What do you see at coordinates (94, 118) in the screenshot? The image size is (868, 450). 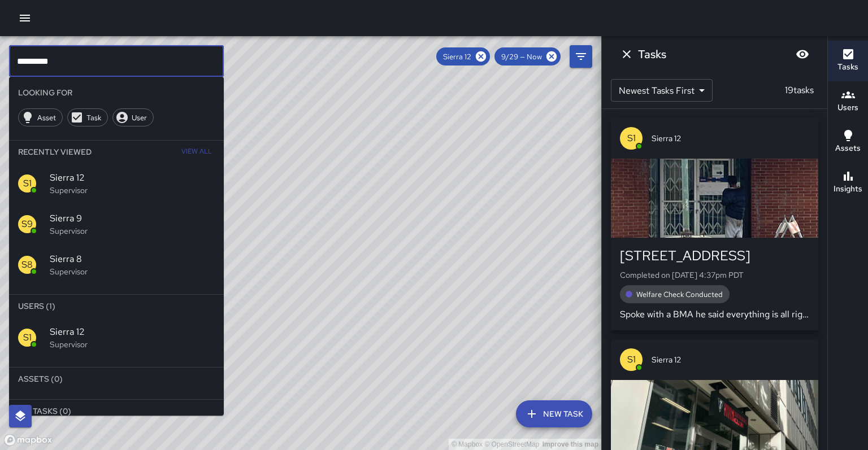 I see `span: Task` at bounding box center [94, 118].